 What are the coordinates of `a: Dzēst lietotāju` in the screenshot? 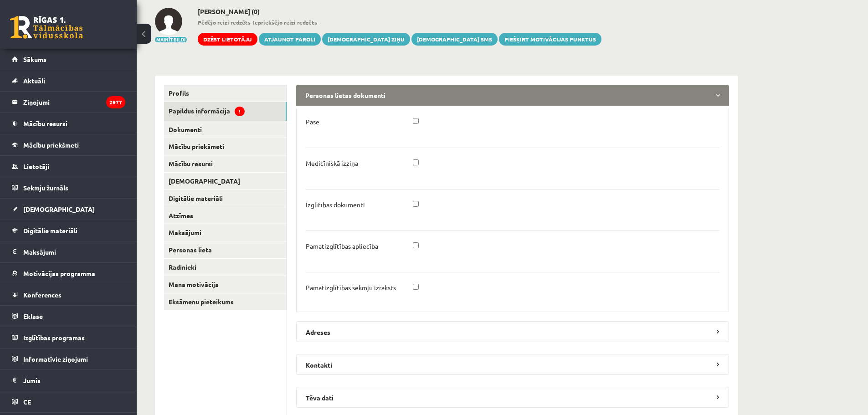 It's located at (228, 39).